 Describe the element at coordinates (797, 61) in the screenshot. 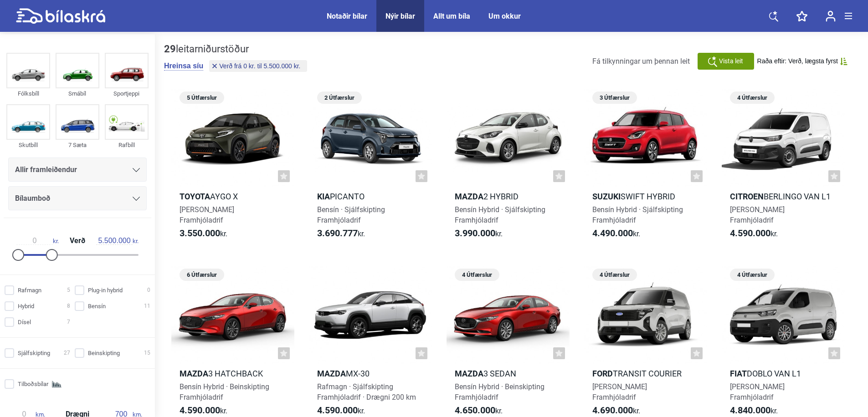

I see `span: Raða eftir: Verð, lægsta fyrst` at that location.